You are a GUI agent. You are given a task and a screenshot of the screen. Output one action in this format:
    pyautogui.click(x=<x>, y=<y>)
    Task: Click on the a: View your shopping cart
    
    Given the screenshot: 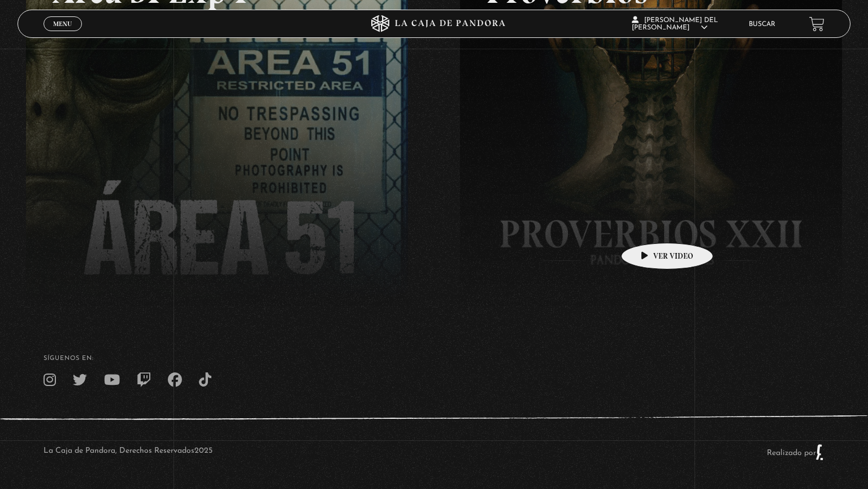 What is the action you would take?
    pyautogui.click(x=817, y=24)
    